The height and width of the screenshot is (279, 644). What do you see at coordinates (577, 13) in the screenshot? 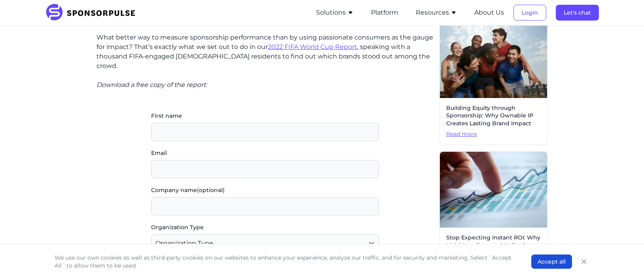
I see `a: Let's chat` at bounding box center [577, 13].